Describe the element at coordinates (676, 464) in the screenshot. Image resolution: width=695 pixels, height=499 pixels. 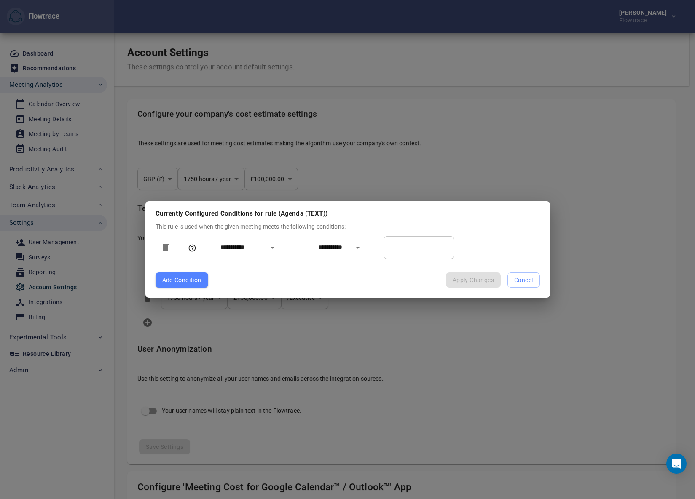
I see `div: Open Intercom Messenger` at that location.